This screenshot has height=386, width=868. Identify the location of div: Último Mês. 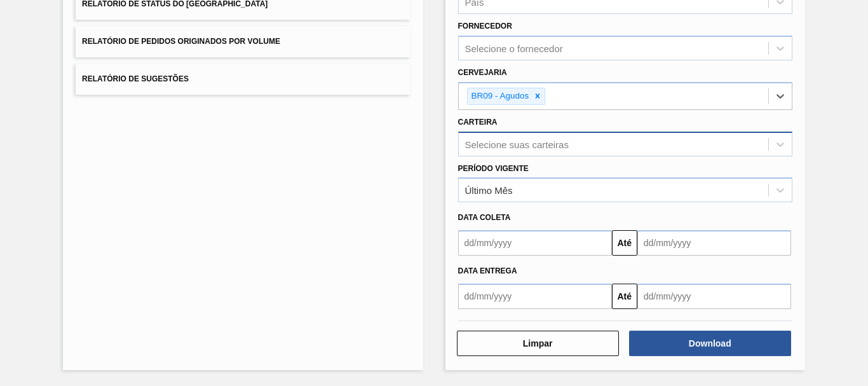
(489, 190).